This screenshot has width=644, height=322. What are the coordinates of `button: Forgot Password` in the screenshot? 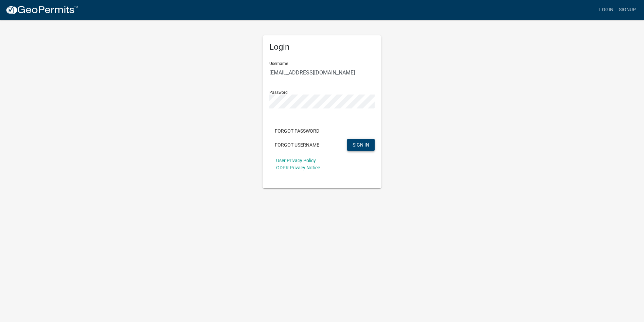 It's located at (297, 131).